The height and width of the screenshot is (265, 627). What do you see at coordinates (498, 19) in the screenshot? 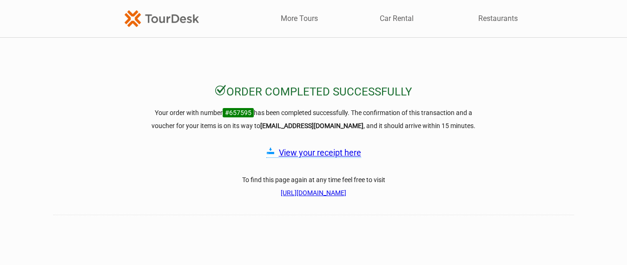
I see `a: Restaurants` at bounding box center [498, 19].